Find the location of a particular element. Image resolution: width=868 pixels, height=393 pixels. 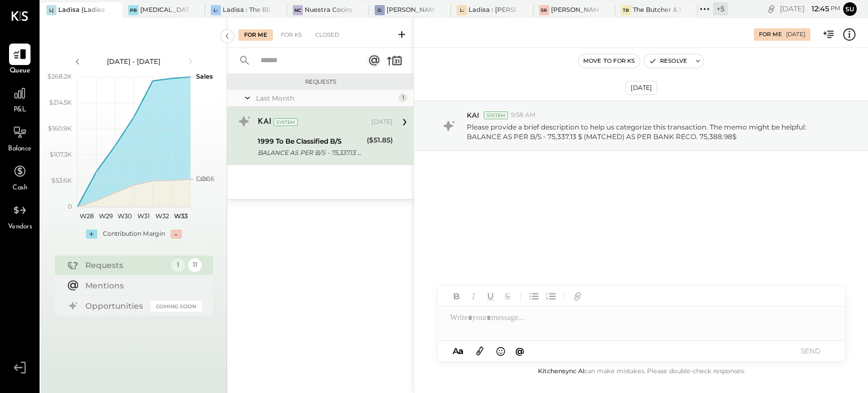

button: SEND is located at coordinates (811, 351).